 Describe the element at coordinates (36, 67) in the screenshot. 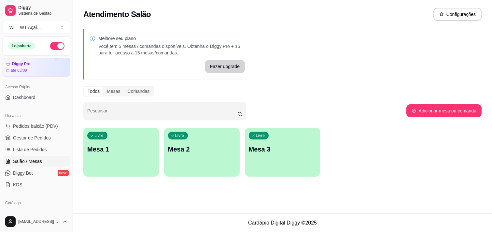

I see `a: Diggy Proaté 03/09` at that location.